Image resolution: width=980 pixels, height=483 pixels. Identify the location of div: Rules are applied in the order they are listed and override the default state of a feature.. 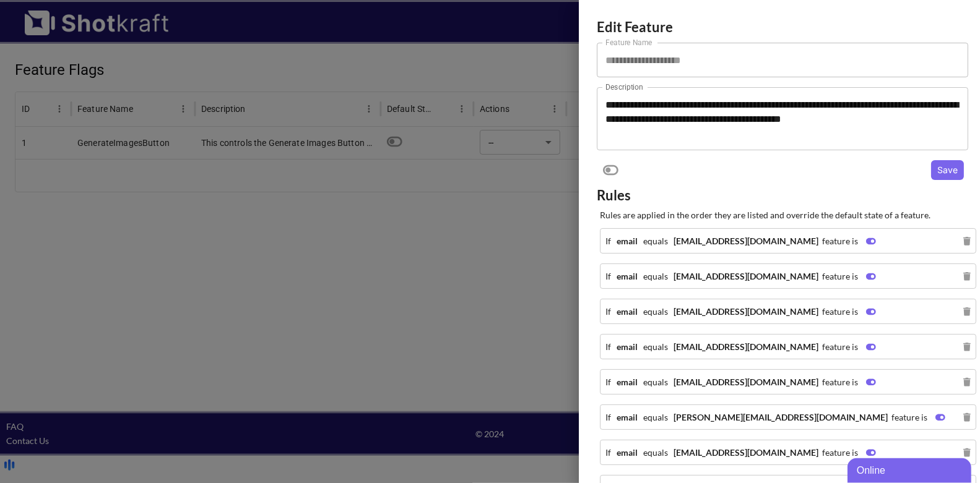
(782, 214).